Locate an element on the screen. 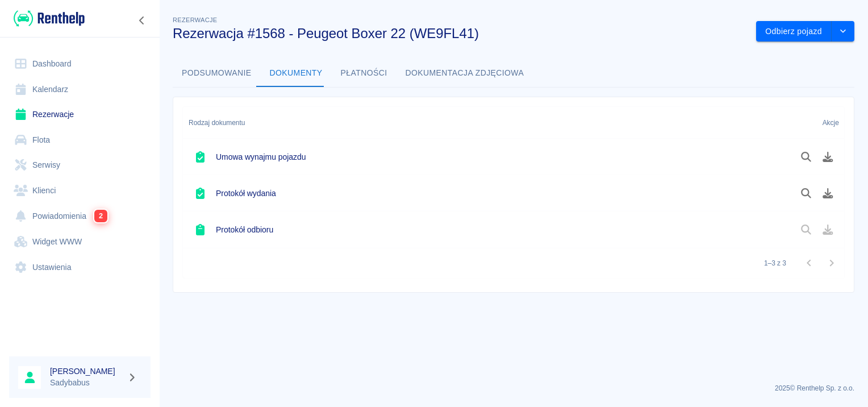 Image resolution: width=868 pixels, height=407 pixels. button: Płatności is located at coordinates (364, 73).